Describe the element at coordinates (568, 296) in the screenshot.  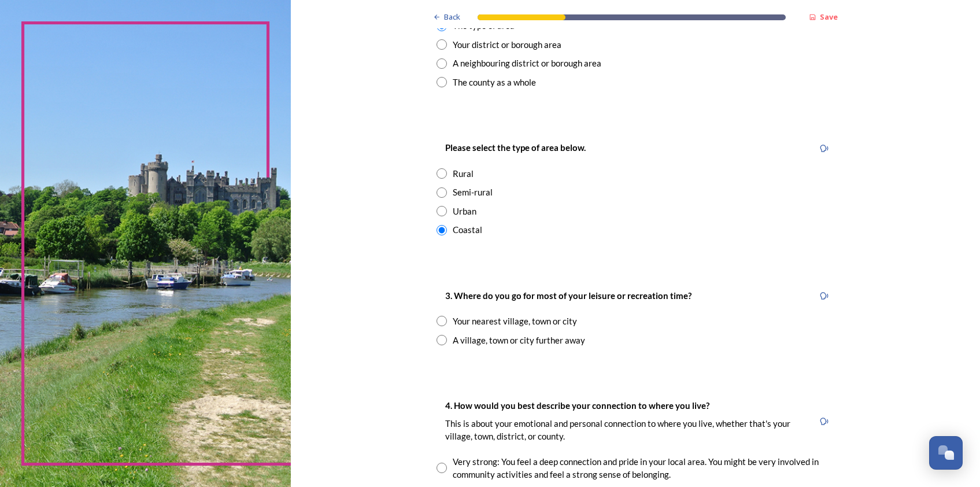
I see `strong: 3. Where do you go for most of your leisure or recreation time?` at that location.